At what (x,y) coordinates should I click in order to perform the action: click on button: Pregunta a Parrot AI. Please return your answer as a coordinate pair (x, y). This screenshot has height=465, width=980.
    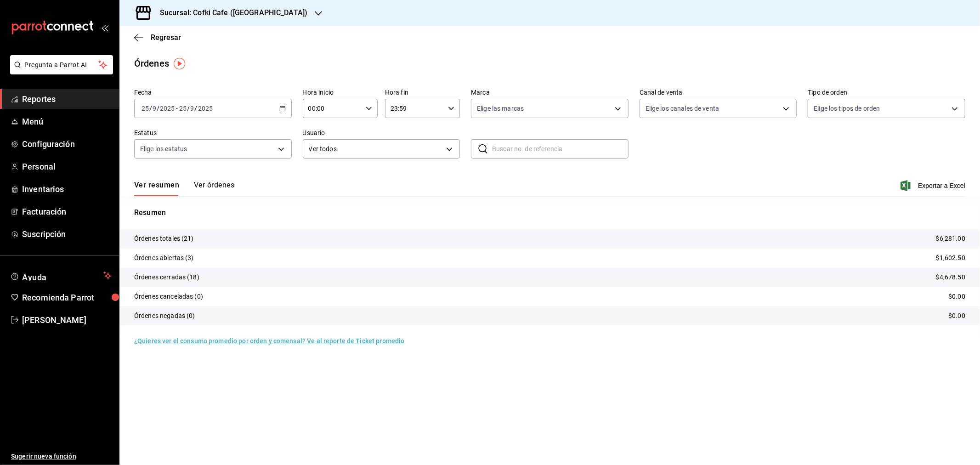
    Looking at the image, I should click on (61, 65).